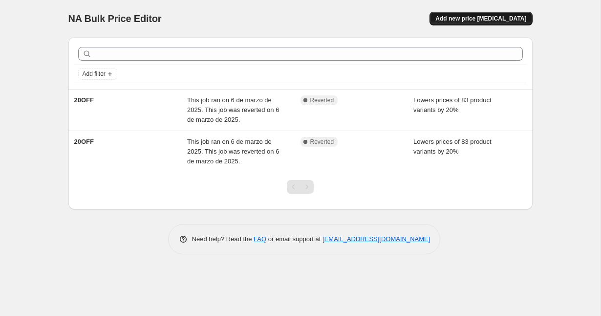  Describe the element at coordinates (94, 74) in the screenshot. I see `span: Add filter` at that location.